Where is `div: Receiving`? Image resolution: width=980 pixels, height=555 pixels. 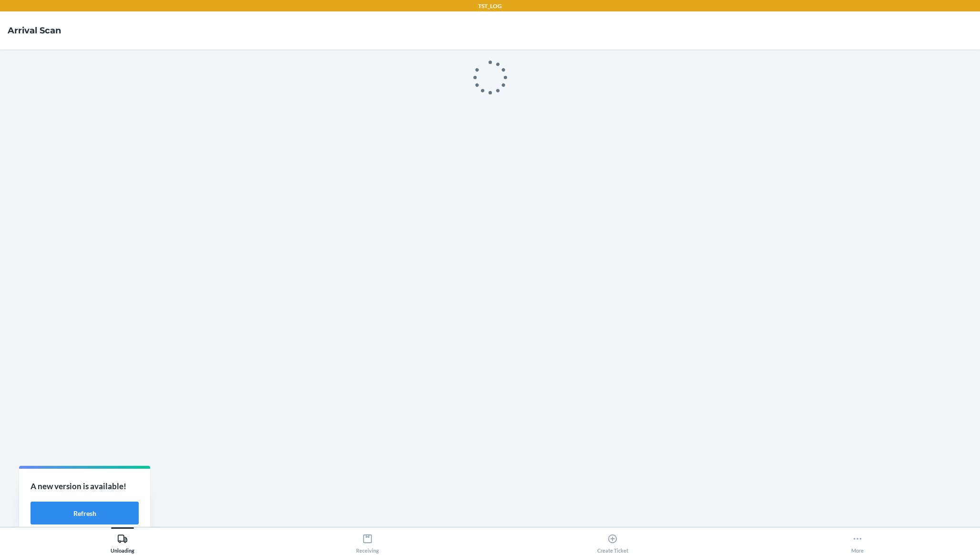 div: Receiving is located at coordinates (368, 542).